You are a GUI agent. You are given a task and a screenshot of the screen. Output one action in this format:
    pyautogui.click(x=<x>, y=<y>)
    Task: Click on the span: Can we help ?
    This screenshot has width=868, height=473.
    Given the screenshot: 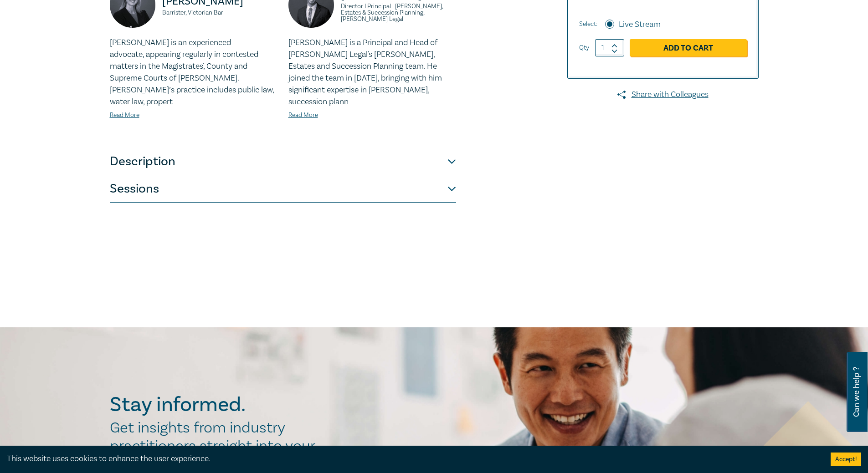 What is the action you would take?
    pyautogui.click(x=856, y=393)
    